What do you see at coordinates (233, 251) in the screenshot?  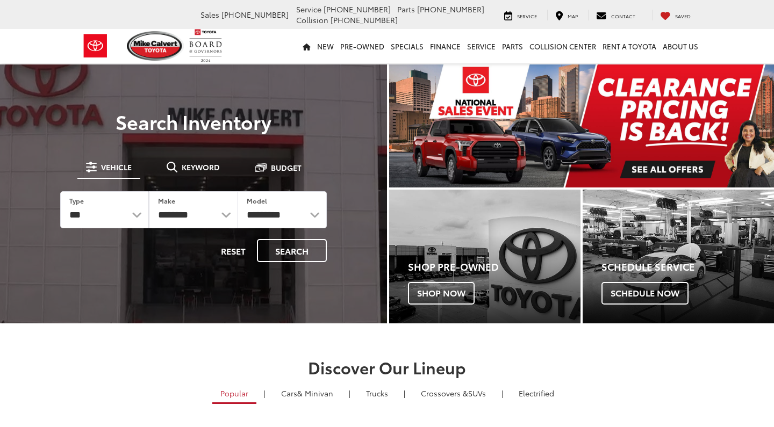 I see `button: Reset` at bounding box center [233, 251].